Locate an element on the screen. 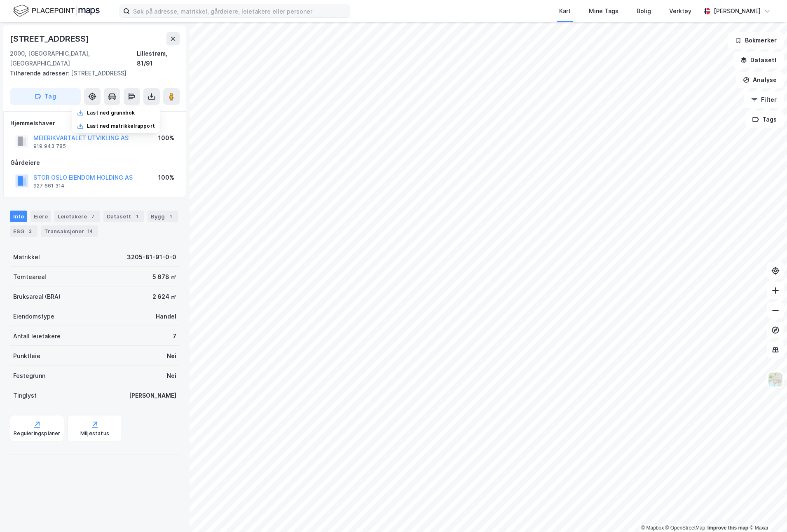  div: Festegrunn is located at coordinates (29, 376).